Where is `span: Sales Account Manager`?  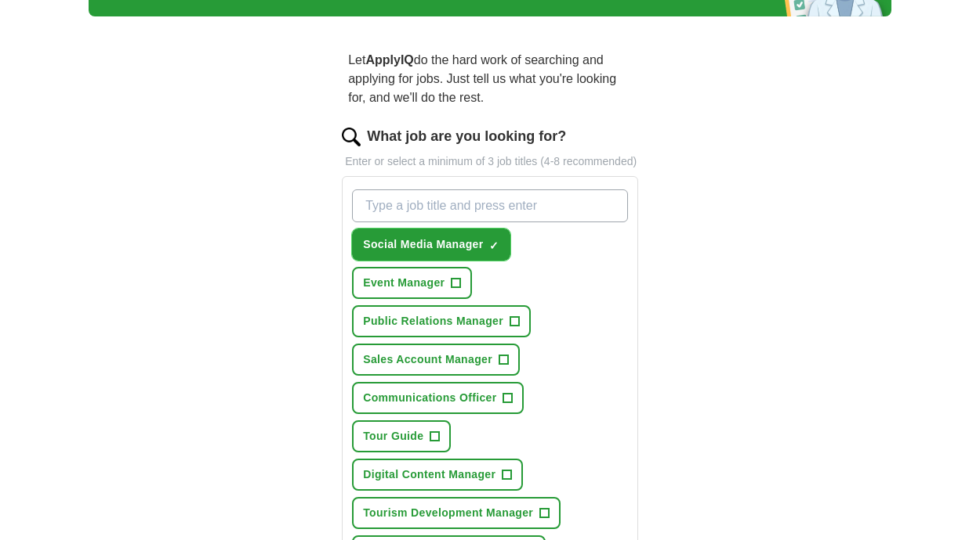 span: Sales Account Manager is located at coordinates (427, 360).